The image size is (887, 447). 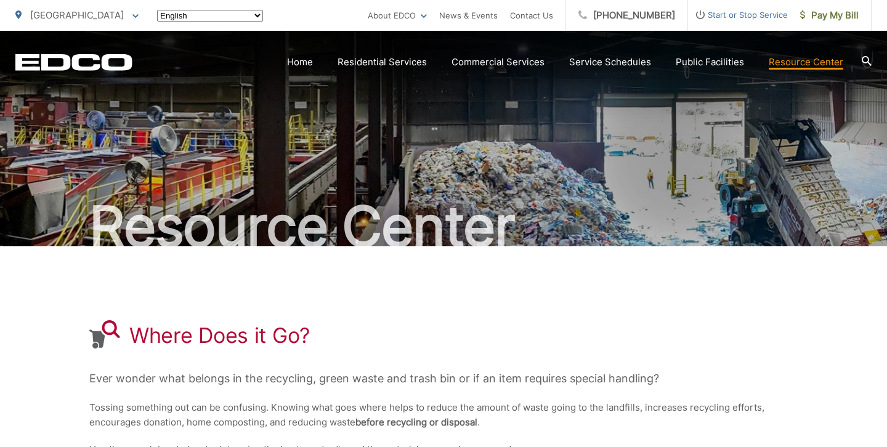 What do you see at coordinates (443, 415) in the screenshot?
I see `p: Tossing something out can be confusing. Knowing what goes where helps to reduce the amount of was...` at bounding box center [443, 415].